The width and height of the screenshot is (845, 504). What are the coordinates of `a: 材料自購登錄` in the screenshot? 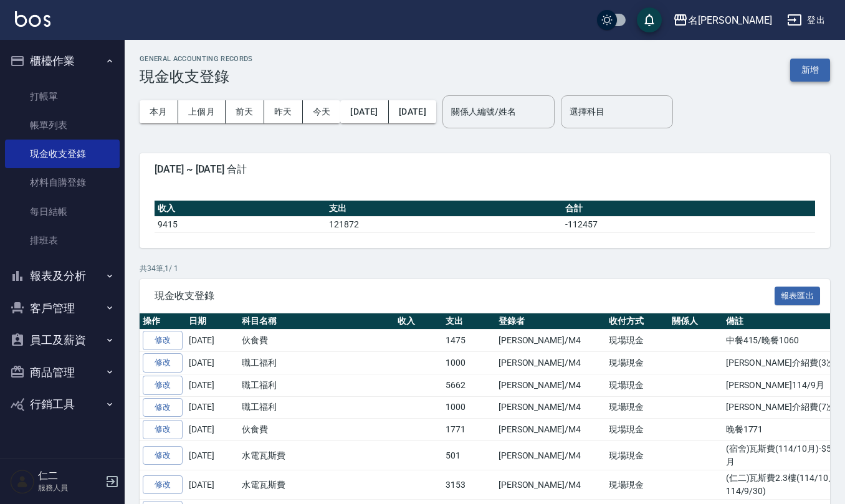 It's located at (62, 183).